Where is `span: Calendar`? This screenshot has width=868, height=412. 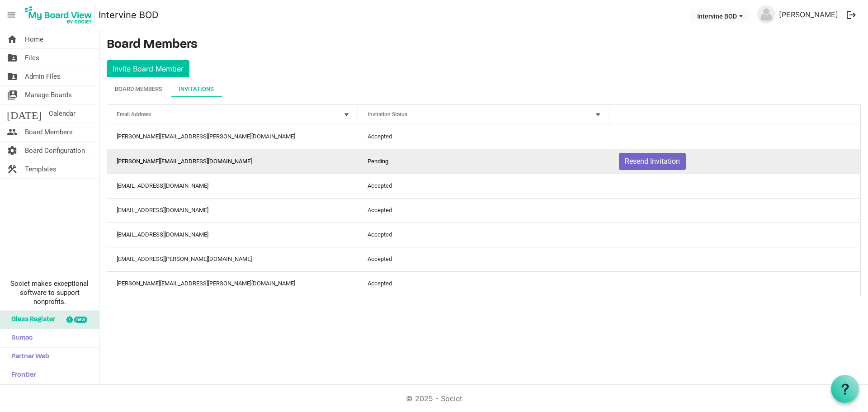
span: Calendar is located at coordinates (62, 114).